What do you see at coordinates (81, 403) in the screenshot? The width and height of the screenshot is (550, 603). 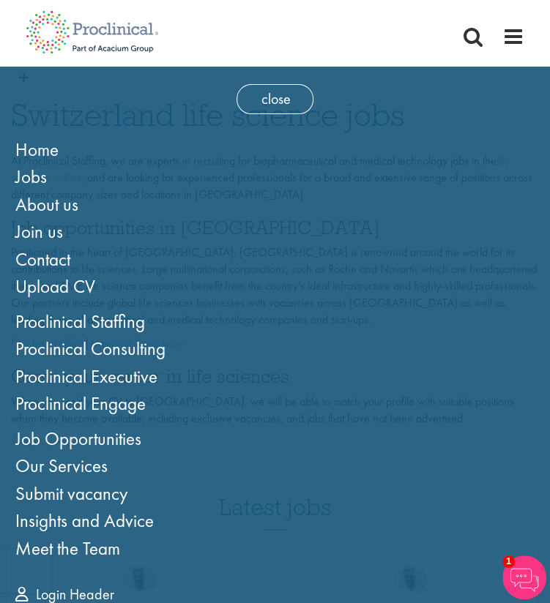 I see `a: Proclinical Engage` at bounding box center [81, 403].